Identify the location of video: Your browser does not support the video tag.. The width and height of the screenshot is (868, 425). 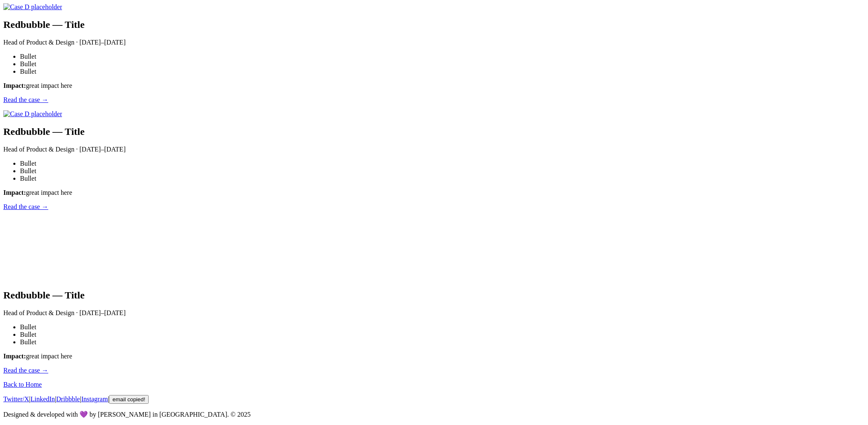
(66, 249).